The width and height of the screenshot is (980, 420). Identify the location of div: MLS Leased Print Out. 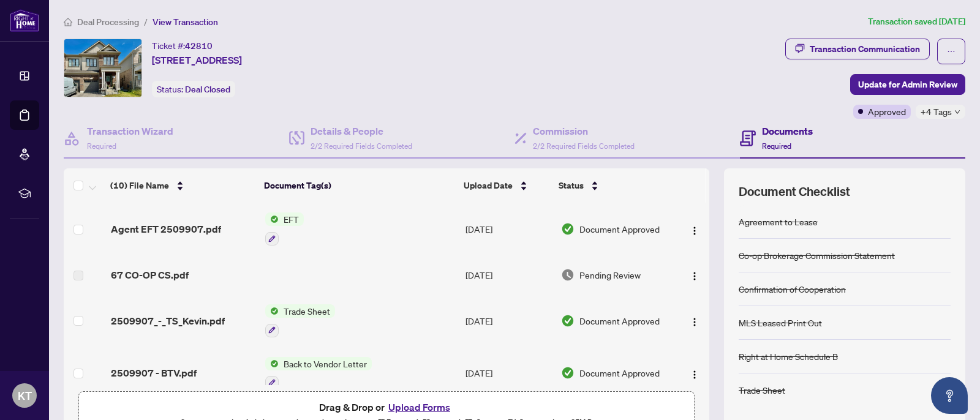
(780, 323).